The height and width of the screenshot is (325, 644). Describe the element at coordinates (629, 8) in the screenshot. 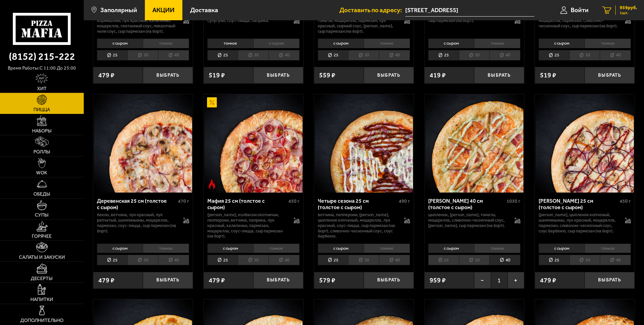

I see `span: 959 руб.` at that location.